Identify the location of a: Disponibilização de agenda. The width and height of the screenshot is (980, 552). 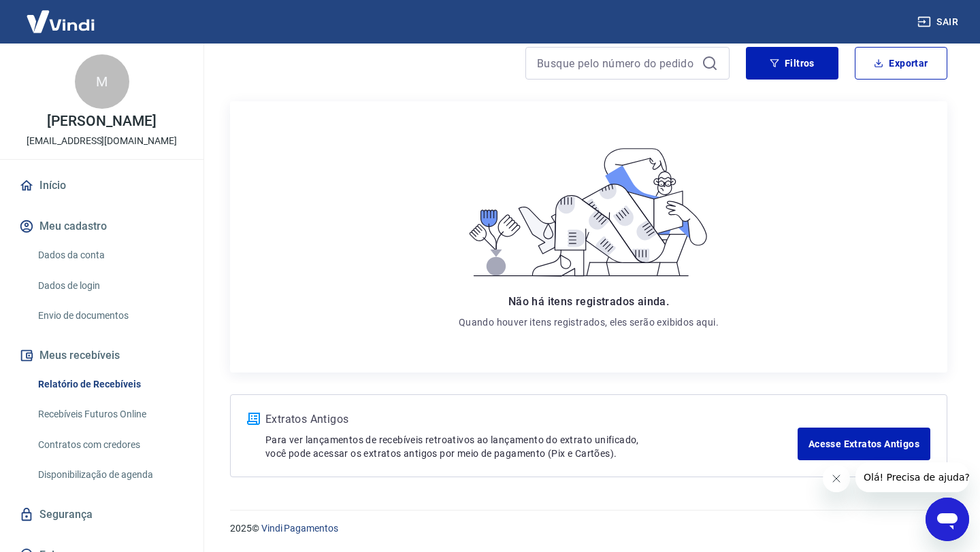
(110, 475).